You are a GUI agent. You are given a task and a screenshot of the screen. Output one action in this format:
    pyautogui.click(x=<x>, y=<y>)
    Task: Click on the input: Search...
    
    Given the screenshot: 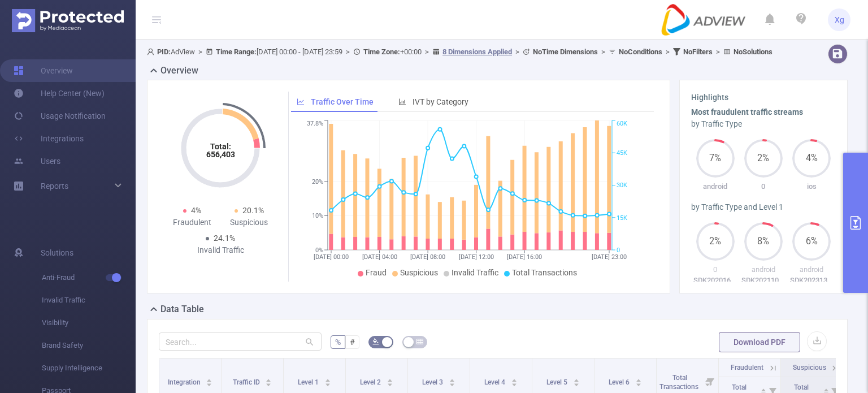 What is the action you would take?
    pyautogui.click(x=240, y=342)
    